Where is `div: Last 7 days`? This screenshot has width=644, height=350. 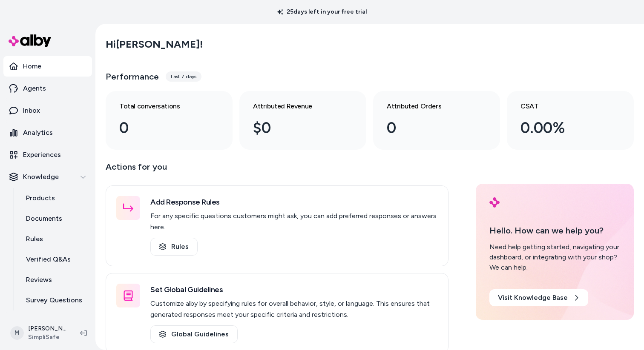
div: Last 7 days is located at coordinates (183, 77).